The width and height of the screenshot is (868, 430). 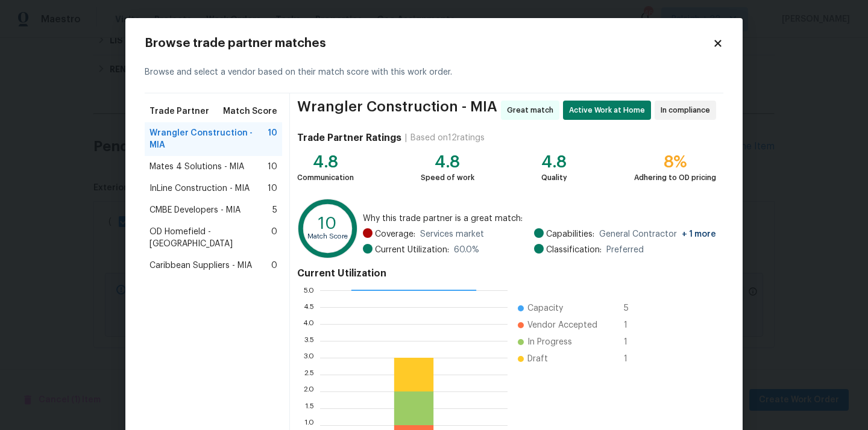 What do you see at coordinates (532, 110) in the screenshot?
I see `span: Great match` at bounding box center [532, 110].